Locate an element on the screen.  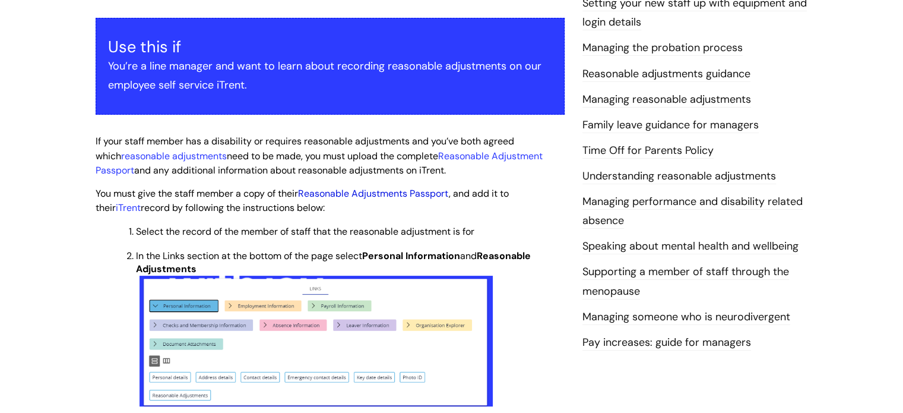
a: Managing the probation process is located at coordinates (662, 48).